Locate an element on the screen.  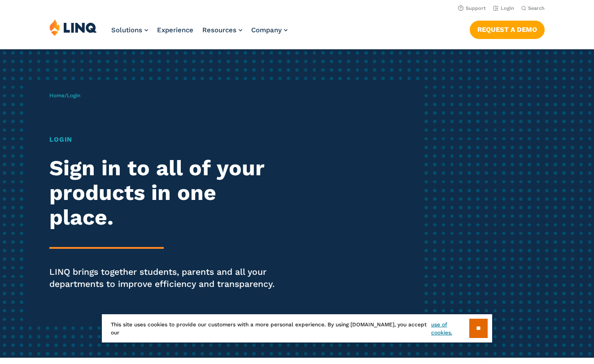
nav: Button Navigation is located at coordinates (507, 29).